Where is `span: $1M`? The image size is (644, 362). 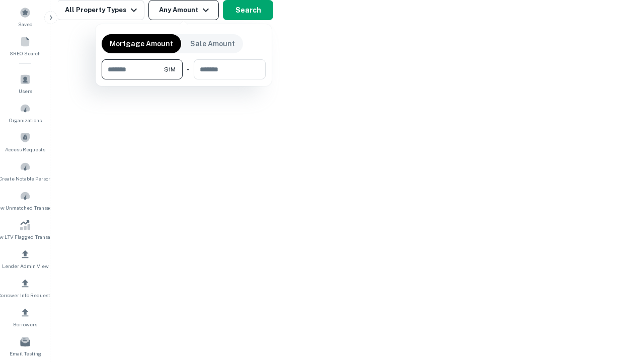
span: $1M is located at coordinates (170, 70).